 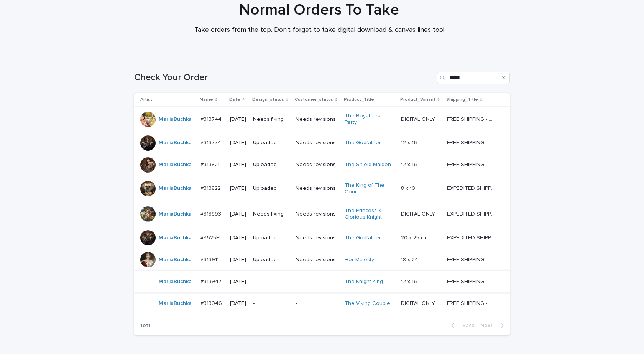 What do you see at coordinates (146, 100) in the screenshot?
I see `p: Artist` at bounding box center [146, 100].